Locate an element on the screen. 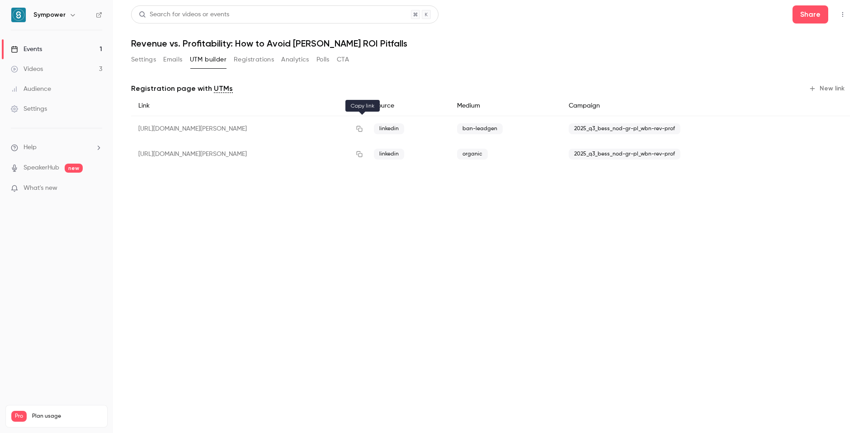  a: SpeakerHub is located at coordinates (41, 168).